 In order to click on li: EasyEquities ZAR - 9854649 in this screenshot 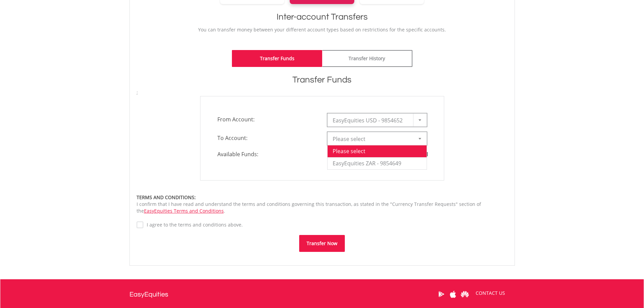, I will do `click(377, 163)`.